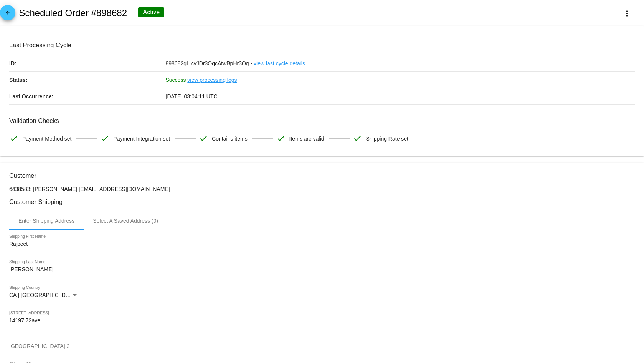 Image resolution: width=644 pixels, height=363 pixels. What do you see at coordinates (47, 139) in the screenshot?
I see `span: Payment Method set` at bounding box center [47, 139].